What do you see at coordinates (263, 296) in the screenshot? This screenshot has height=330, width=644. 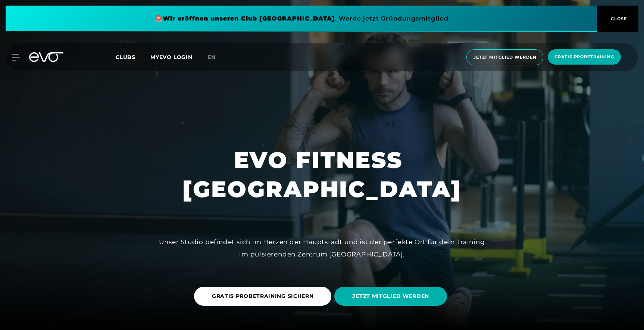 I see `span: GRATIS PROBETRAINING SICHERN` at bounding box center [263, 296].